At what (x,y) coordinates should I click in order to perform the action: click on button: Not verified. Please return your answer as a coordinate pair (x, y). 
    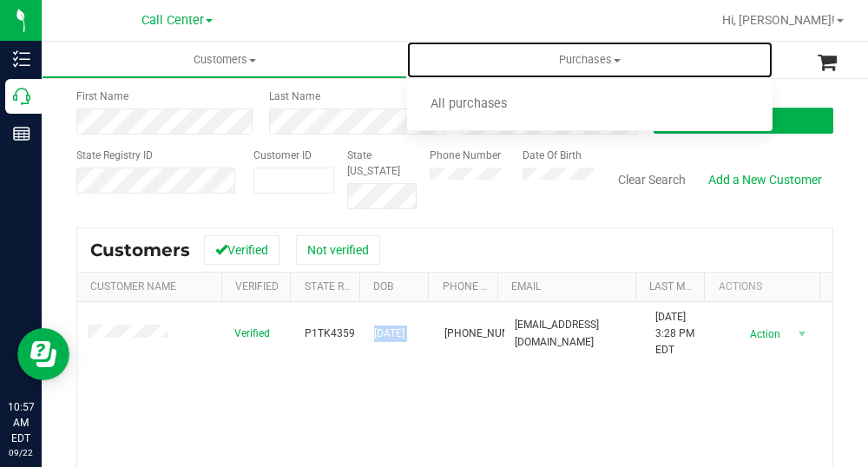
    Looking at the image, I should click on (338, 250).